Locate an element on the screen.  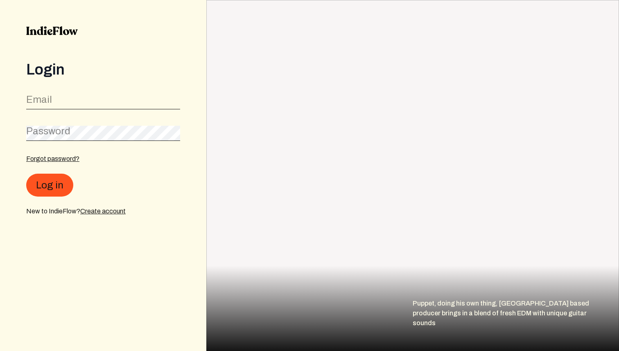
label: Email is located at coordinates (39, 99).